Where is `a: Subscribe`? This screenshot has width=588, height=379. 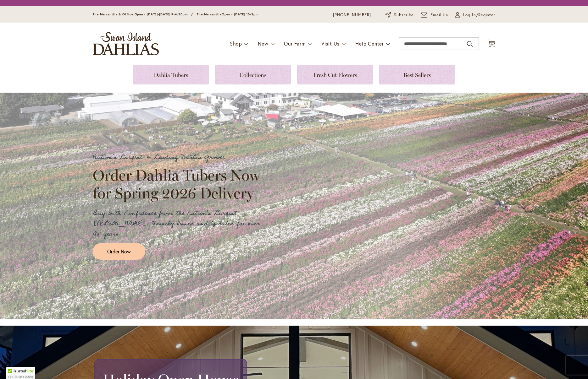
a: Subscribe is located at coordinates (399, 15).